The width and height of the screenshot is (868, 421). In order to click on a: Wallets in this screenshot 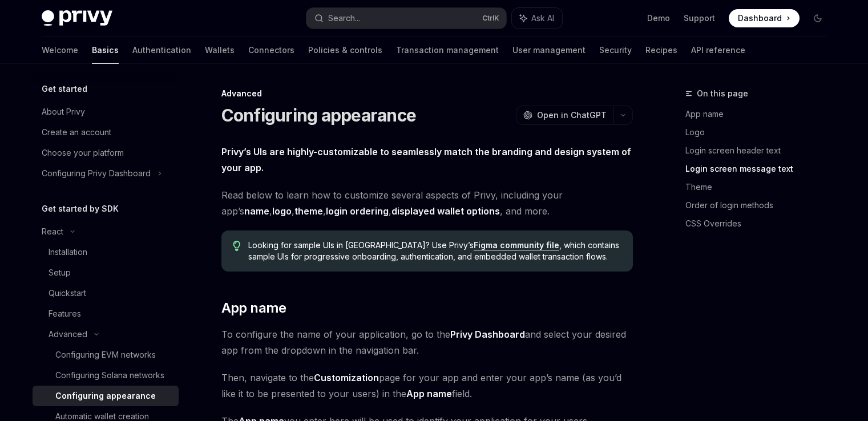, I will do `click(220, 50)`.